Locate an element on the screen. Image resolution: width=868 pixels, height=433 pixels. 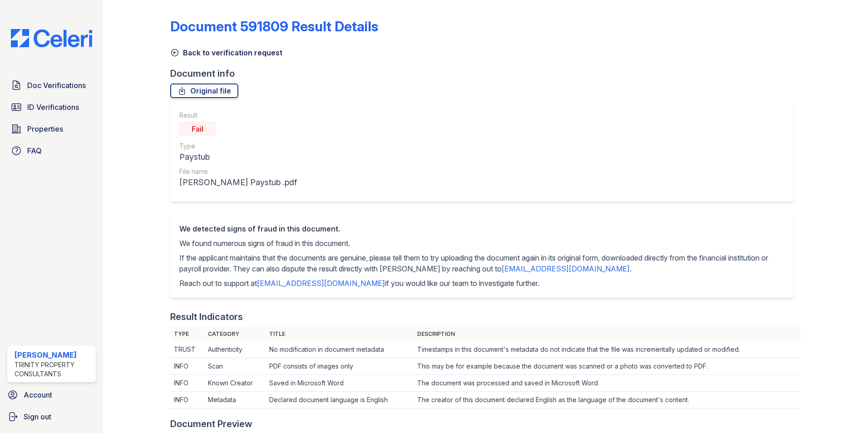
th: Type is located at coordinates (187, 334).